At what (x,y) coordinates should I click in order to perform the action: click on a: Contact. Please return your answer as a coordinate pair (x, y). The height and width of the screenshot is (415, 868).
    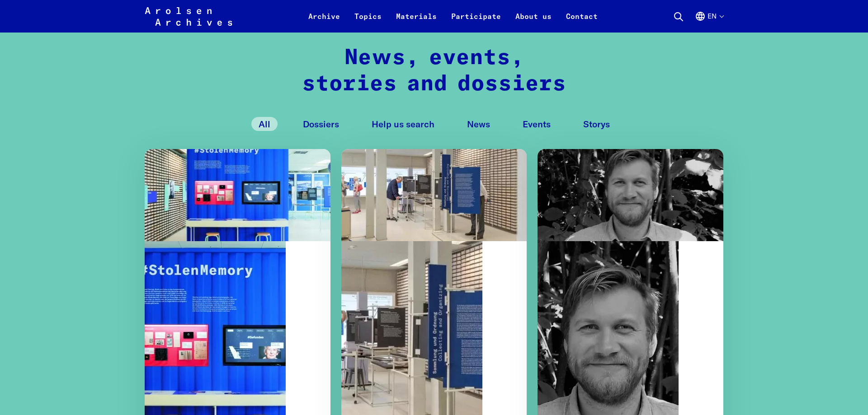
    Looking at the image, I should click on (582, 22).